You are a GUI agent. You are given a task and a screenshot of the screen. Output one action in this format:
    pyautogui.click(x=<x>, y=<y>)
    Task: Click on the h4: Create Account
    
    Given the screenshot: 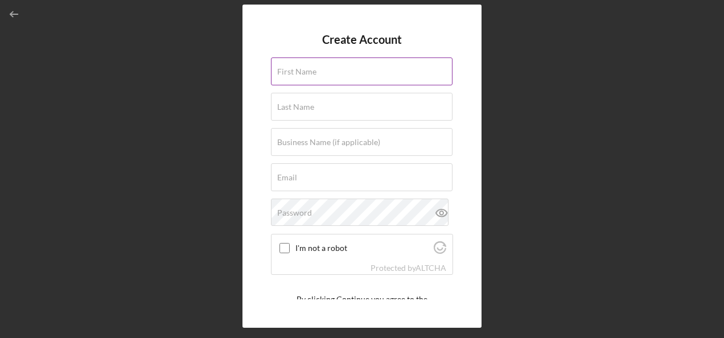 What is the action you would take?
    pyautogui.click(x=362, y=39)
    